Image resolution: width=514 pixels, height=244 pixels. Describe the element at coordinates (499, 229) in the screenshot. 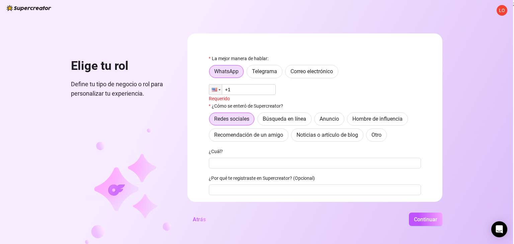

I see `div: Abrir Intercom Messenger` at that location.